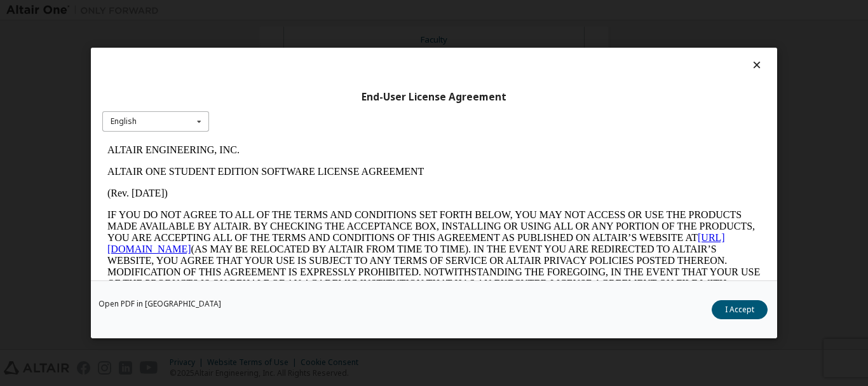 The height and width of the screenshot is (386, 868). Describe the element at coordinates (740, 310) in the screenshot. I see `button: I Accept` at that location.